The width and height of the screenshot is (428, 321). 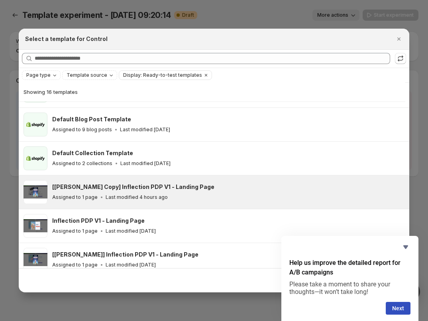 What do you see at coordinates (161, 75) in the screenshot?
I see `button: Display: Ready-to-test templates` at bounding box center [161, 75].